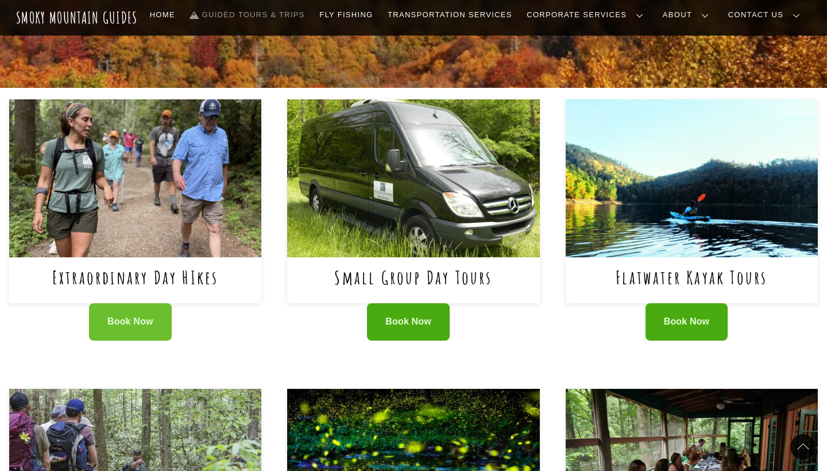 The image size is (827, 471). What do you see at coordinates (136, 277) in the screenshot?
I see `a: Extraordinary Day HIkes` at bounding box center [136, 277].